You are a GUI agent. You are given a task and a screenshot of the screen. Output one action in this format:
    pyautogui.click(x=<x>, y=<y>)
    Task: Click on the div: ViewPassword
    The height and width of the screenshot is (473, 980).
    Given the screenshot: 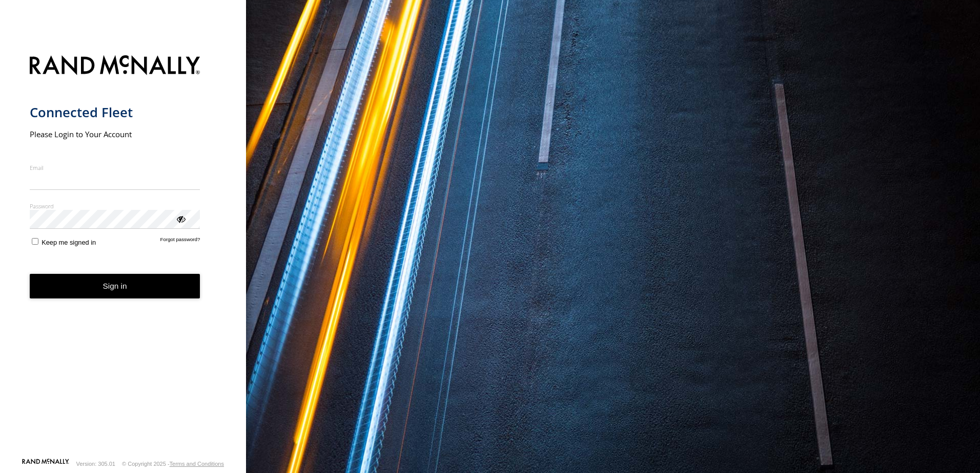 What is the action you would take?
    pyautogui.click(x=181, y=219)
    